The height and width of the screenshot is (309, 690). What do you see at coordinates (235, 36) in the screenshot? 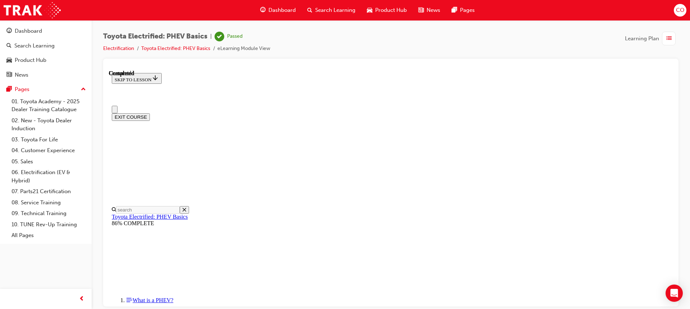
I see `div: Passed` at bounding box center [235, 36].